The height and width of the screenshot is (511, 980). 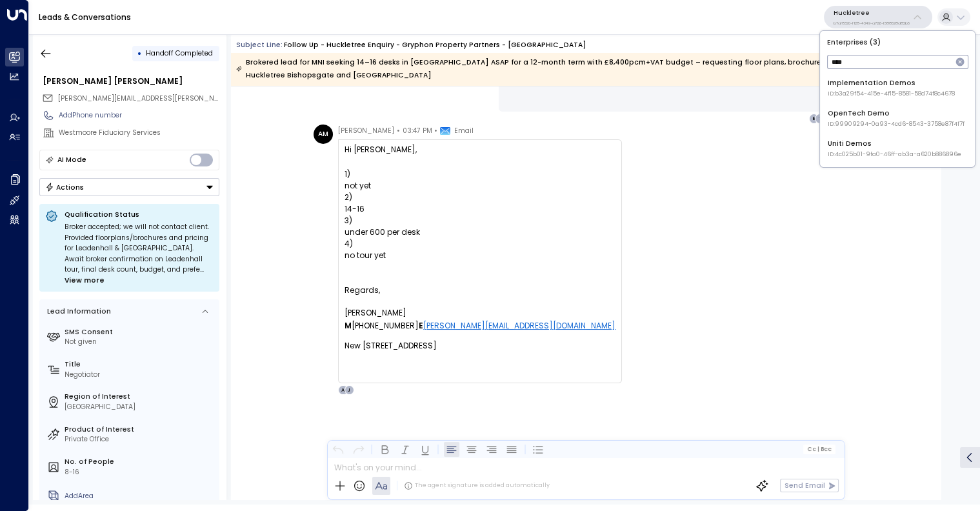 I want to click on div: AM, so click(x=324, y=134).